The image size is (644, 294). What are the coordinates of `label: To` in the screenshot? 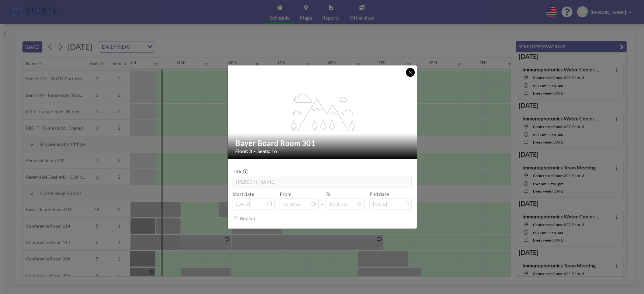 It's located at (328, 194).